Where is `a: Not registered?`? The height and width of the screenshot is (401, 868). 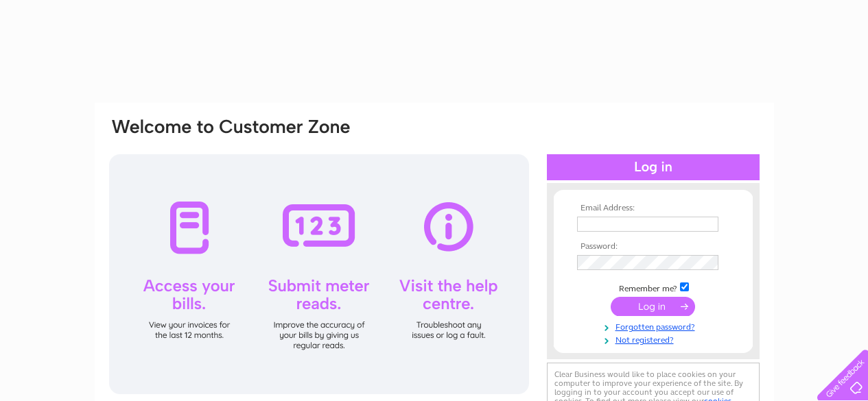 a: Not registered? is located at coordinates (654, 339).